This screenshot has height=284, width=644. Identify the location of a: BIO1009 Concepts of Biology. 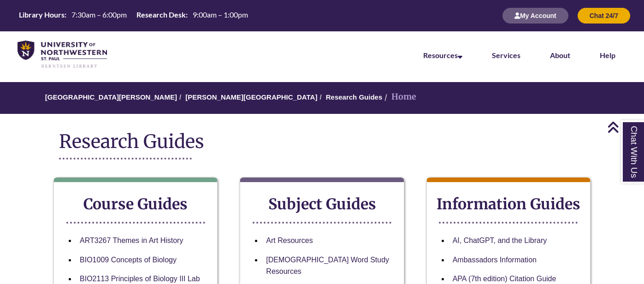
(128, 260).